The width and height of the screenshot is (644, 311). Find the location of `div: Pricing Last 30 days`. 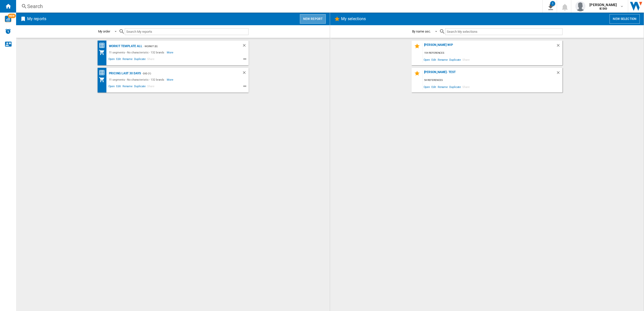

div: Pricing Last 30 days is located at coordinates (124, 73).